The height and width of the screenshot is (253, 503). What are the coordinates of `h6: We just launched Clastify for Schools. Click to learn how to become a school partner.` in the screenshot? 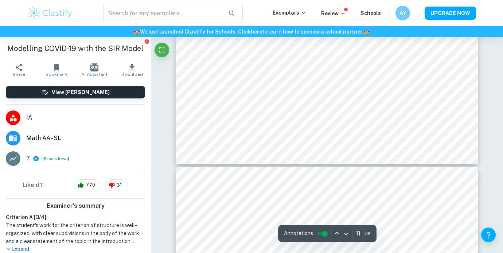 It's located at (251, 32).